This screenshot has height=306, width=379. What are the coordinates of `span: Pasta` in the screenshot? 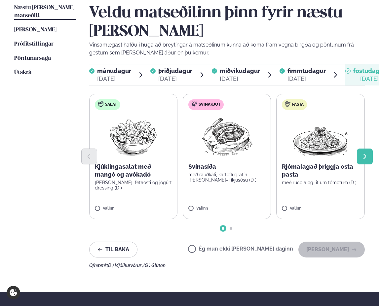 It's located at (298, 105).